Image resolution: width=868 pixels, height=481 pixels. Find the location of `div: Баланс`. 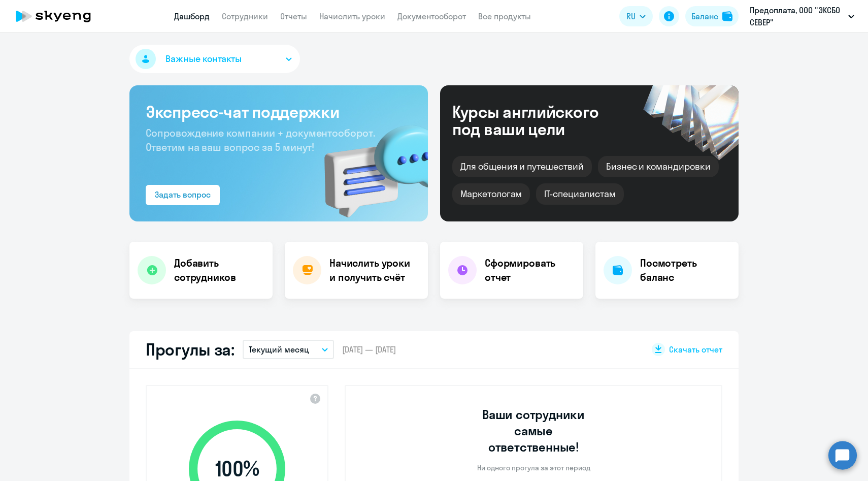

div: Баланс is located at coordinates (705, 16).